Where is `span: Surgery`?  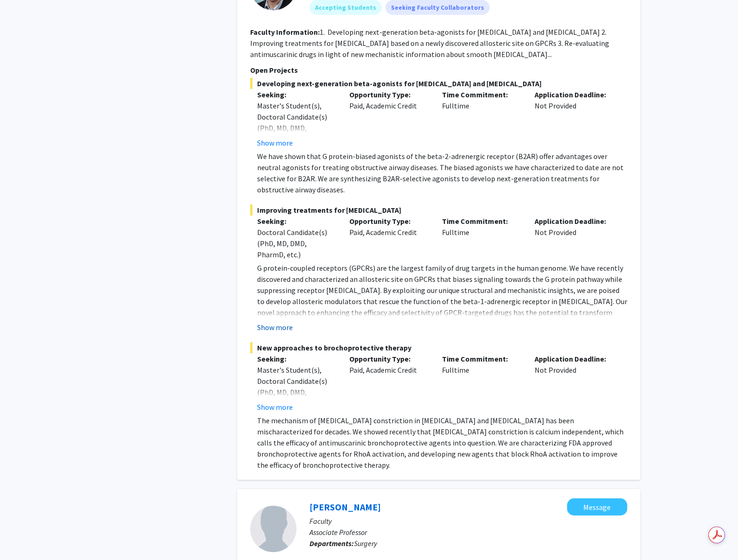
span: Surgery is located at coordinates (366, 543).